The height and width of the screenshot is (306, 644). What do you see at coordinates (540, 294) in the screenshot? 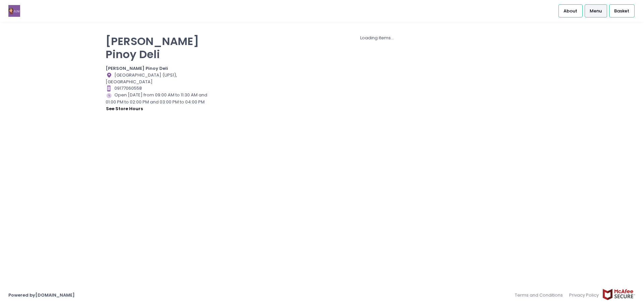
I see `a: Terms and Conditions` at bounding box center [540, 294].